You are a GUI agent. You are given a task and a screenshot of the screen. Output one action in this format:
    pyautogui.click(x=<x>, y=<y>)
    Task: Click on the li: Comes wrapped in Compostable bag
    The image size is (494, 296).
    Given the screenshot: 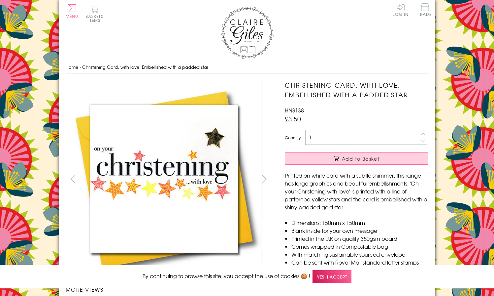 What is the action you would take?
    pyautogui.click(x=360, y=246)
    